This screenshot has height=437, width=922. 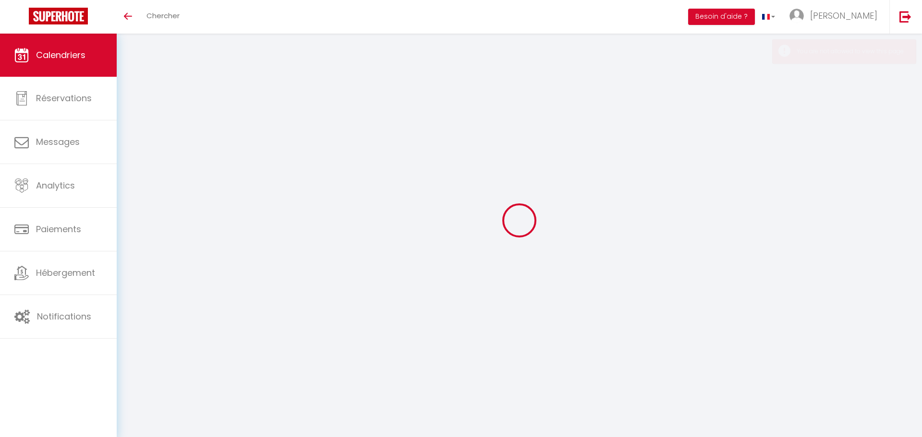 I want to click on button: Besoin d'aide ?, so click(x=721, y=17).